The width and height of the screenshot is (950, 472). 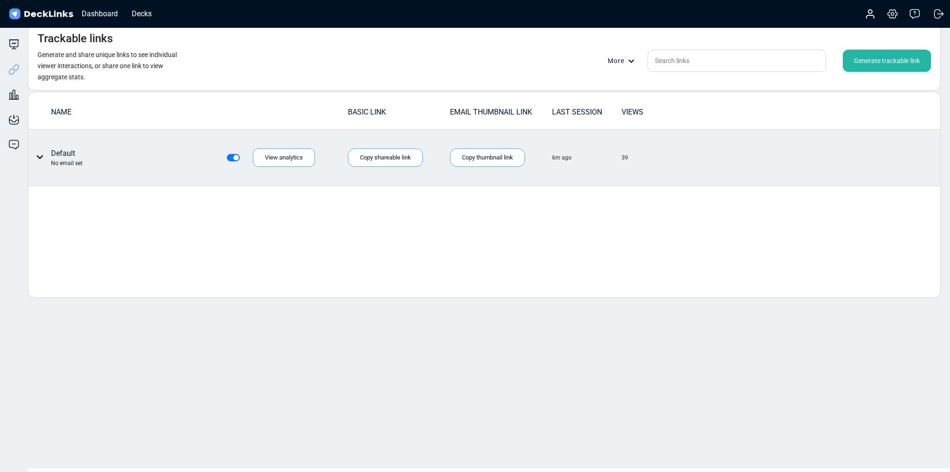 I want to click on div: 6m ago, so click(x=562, y=158).